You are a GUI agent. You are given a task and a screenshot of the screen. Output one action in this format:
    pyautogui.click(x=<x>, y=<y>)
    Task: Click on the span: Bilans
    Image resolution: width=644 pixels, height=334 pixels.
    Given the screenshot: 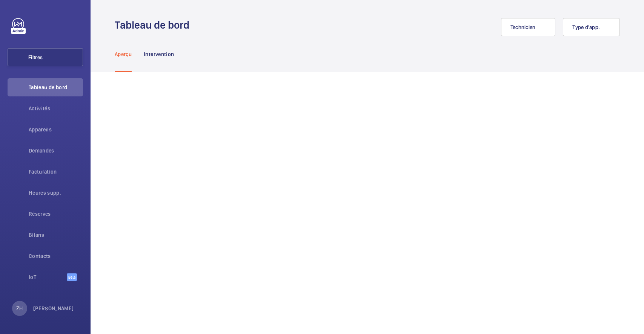 What is the action you would take?
    pyautogui.click(x=56, y=235)
    